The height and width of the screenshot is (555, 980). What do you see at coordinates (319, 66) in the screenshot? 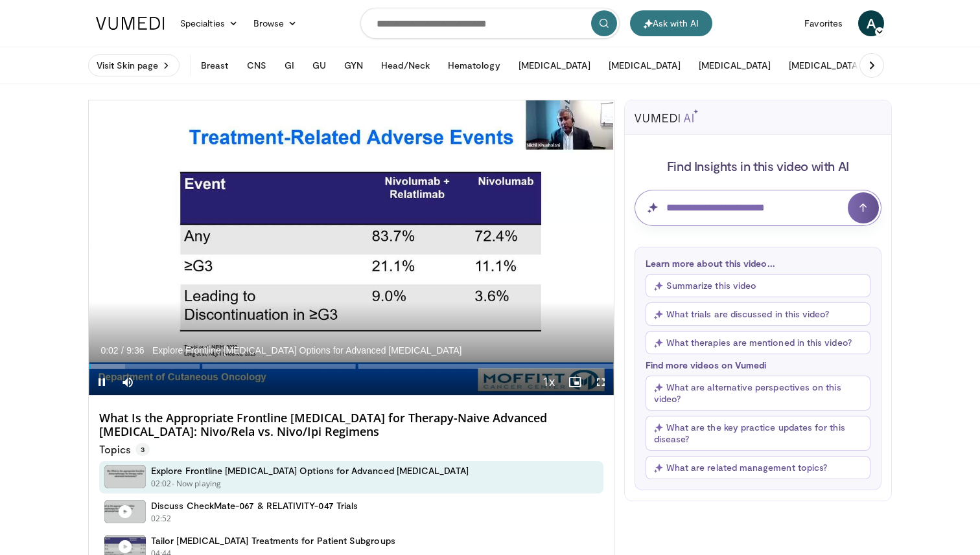
I see `button: GU` at bounding box center [319, 66].